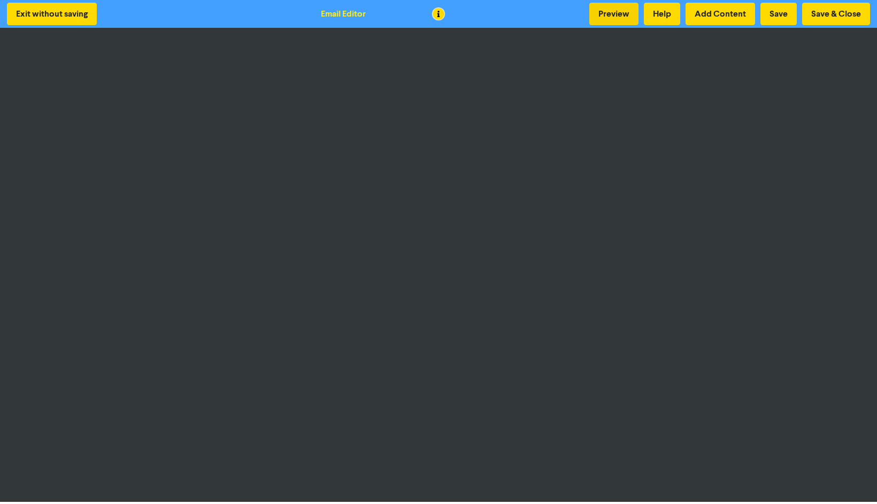  What do you see at coordinates (720, 14) in the screenshot?
I see `button: Add Content` at bounding box center [720, 14].